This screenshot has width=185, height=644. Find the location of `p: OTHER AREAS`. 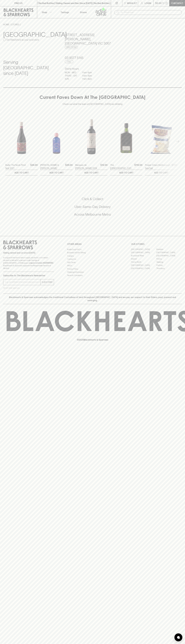

p: OTHER AREAS is located at coordinates (93, 244).